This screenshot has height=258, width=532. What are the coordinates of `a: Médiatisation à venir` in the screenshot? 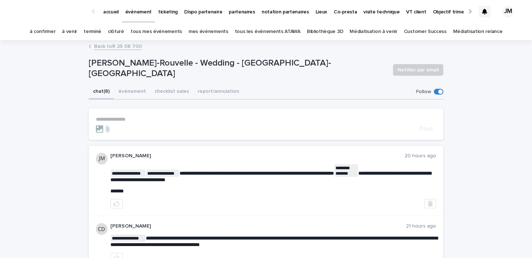 It's located at (374, 32).